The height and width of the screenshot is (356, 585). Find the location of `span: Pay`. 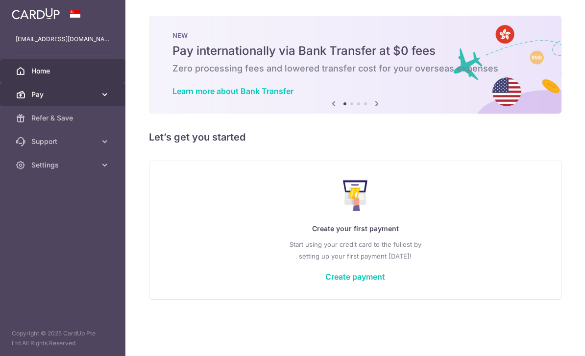

span: Pay is located at coordinates (64, 94).